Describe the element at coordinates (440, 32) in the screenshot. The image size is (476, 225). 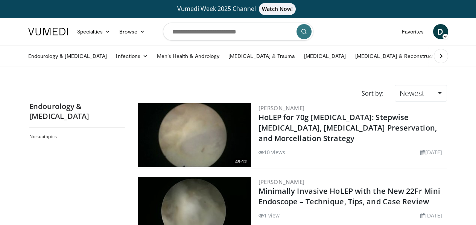
I see `span: D` at that location.